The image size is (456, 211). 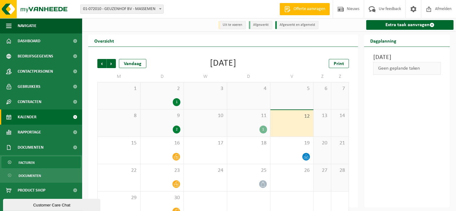 I want to click on span: 16, so click(x=162, y=143).